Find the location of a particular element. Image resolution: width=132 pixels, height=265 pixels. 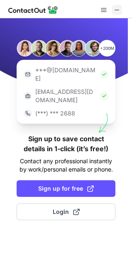

img: Person #6 is located at coordinates (93, 48).